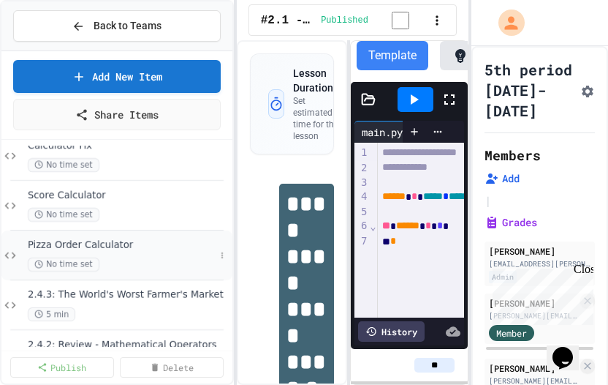 The width and height of the screenshot is (608, 385). I want to click on button: Assignment Settings, so click(588, 90).